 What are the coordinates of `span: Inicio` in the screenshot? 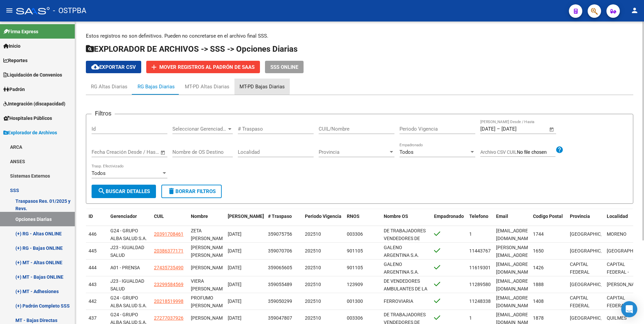 It's located at (12, 46).